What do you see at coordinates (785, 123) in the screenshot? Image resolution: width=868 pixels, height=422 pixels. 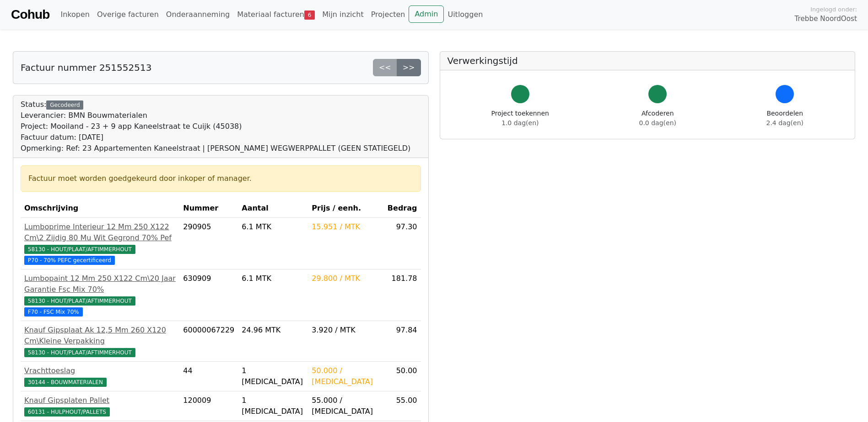 I see `span: 2.4 dag(en)` at bounding box center [785, 123].